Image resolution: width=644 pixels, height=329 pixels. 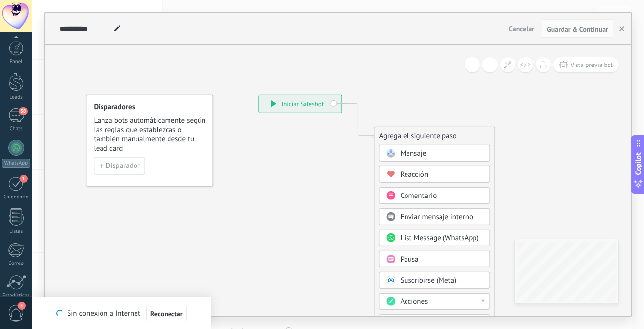 I want to click on div: Agrega el siguiente paso, so click(x=434, y=136).